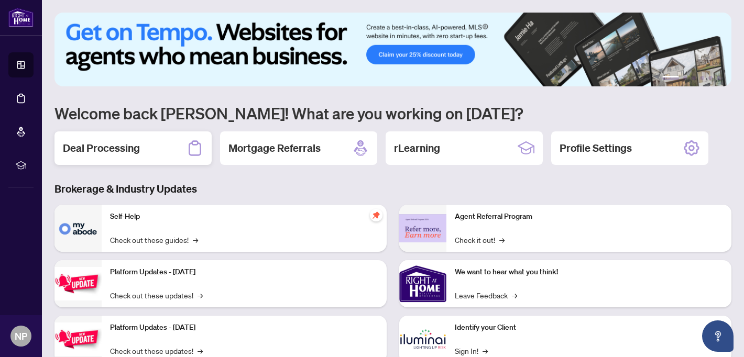  What do you see at coordinates (417, 148) in the screenshot?
I see `h2: rLearning` at bounding box center [417, 148].